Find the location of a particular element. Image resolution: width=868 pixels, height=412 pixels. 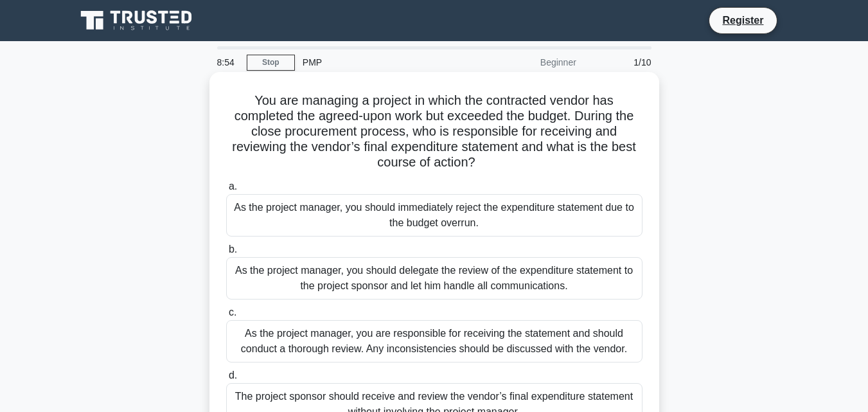

a: Stop is located at coordinates (271, 63).